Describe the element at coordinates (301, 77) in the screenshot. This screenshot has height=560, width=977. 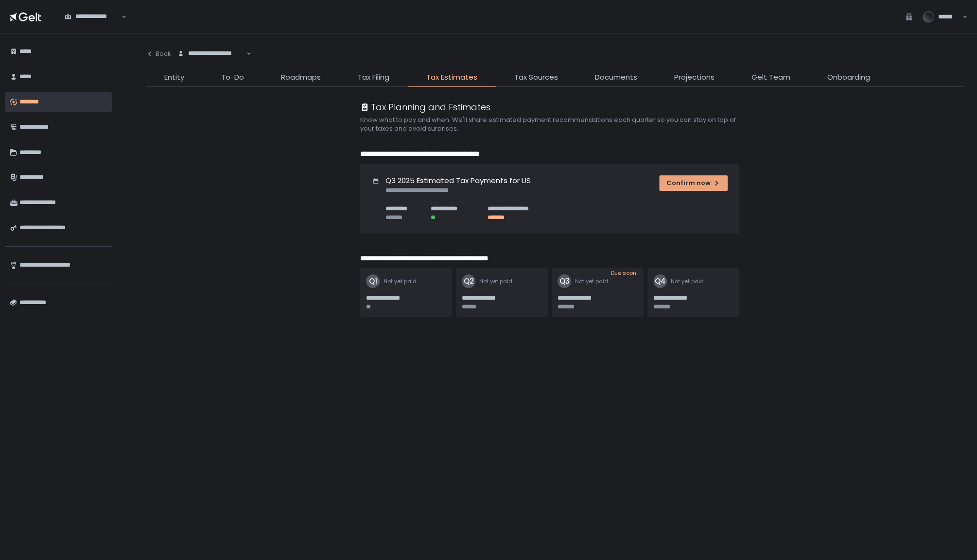
I see `span: Roadmaps` at that location.